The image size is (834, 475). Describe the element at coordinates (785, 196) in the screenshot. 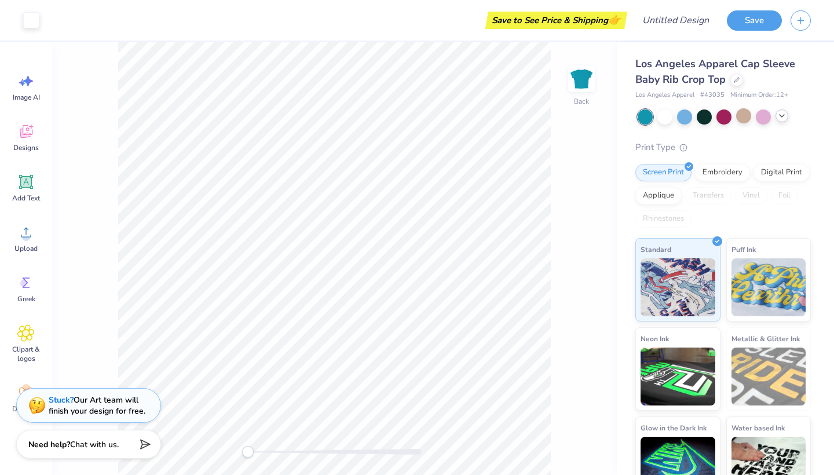

I see `div: Foil` at that location.